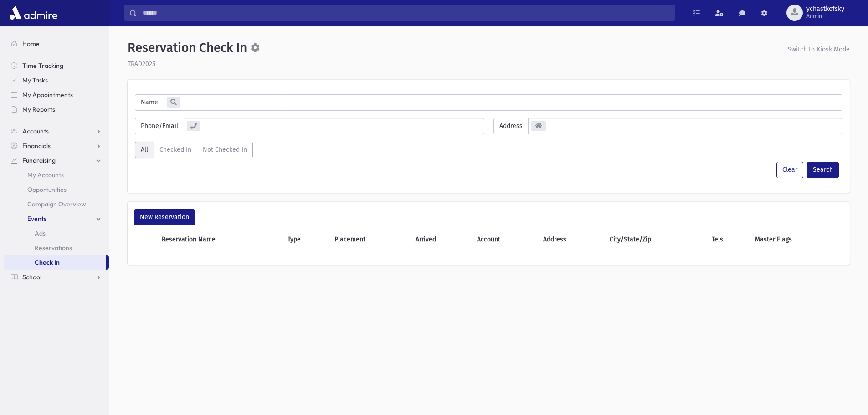 The height and width of the screenshot is (415, 868). I want to click on span: My Reports, so click(39, 109).